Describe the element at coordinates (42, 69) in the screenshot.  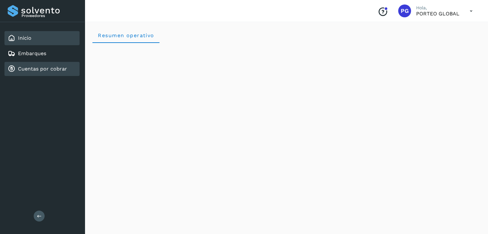
I see `a: Cuentas por cobrar` at that location.